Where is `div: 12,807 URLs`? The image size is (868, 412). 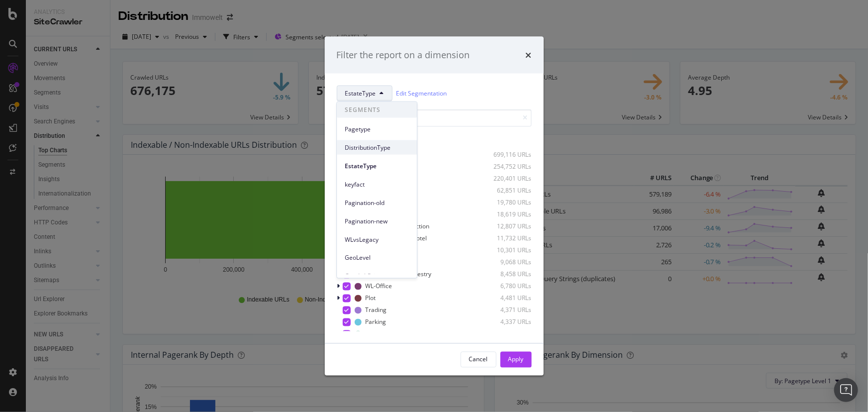
div: 12,807 URLs is located at coordinates (507, 226).